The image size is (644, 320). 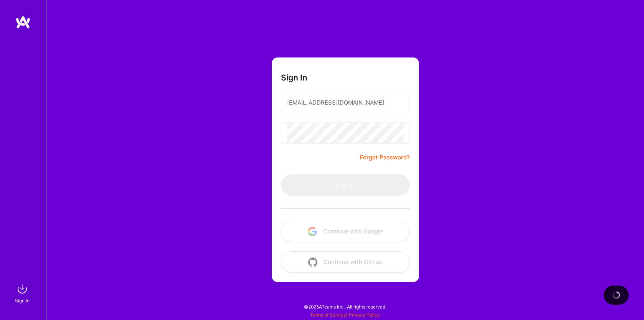 What do you see at coordinates (345, 102) in the screenshot?
I see `input: Email...` at bounding box center [345, 102].